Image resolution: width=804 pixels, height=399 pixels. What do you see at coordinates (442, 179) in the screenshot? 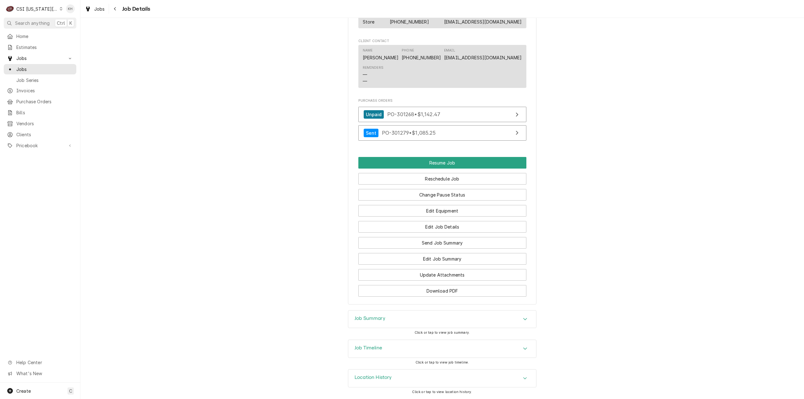
I see `button: Reschedule Job` at bounding box center [442, 179].